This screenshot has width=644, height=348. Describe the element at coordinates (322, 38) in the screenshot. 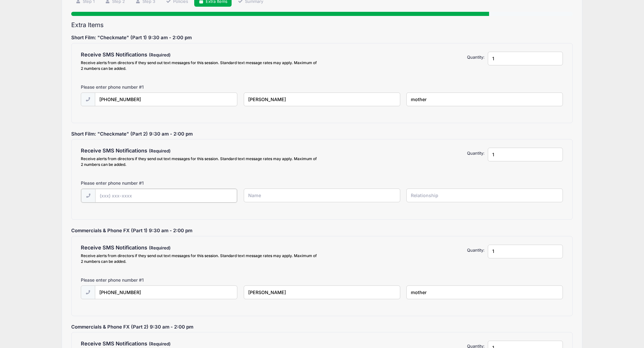

I see `h5: Short Film: "Checkmate" (Part 1) 9:30 am - 2:00 pm` at that location.